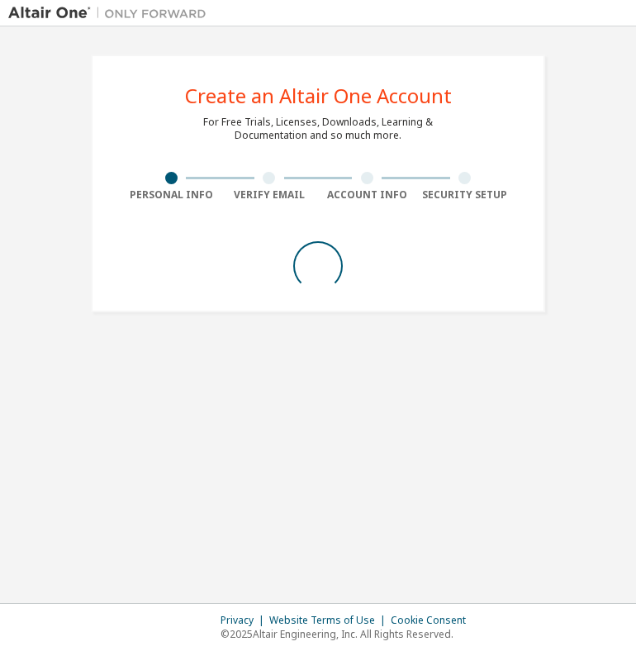  I want to click on div: Website Terms of Use, so click(330, 621).